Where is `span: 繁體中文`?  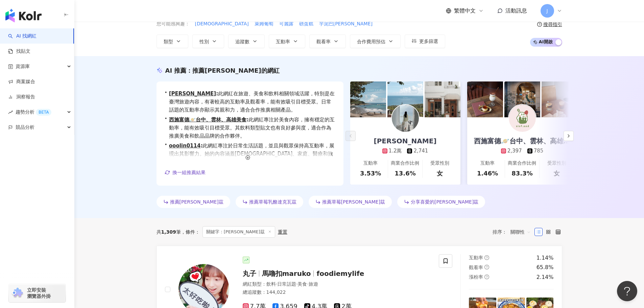 span: 繁體中文 is located at coordinates (465, 11).